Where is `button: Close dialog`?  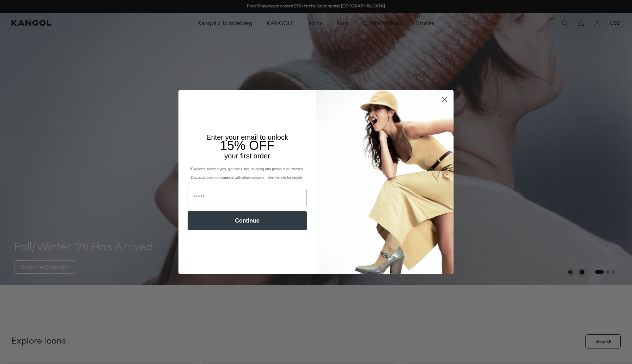 button: Close dialog is located at coordinates (444, 99).